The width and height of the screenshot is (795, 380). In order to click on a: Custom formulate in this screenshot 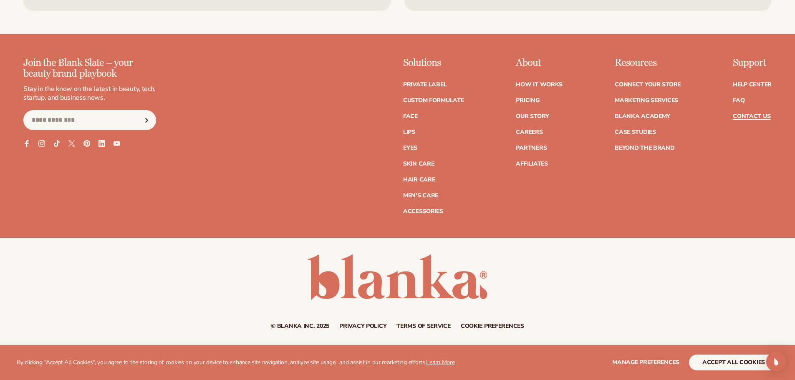, I will do `click(433, 101)`.